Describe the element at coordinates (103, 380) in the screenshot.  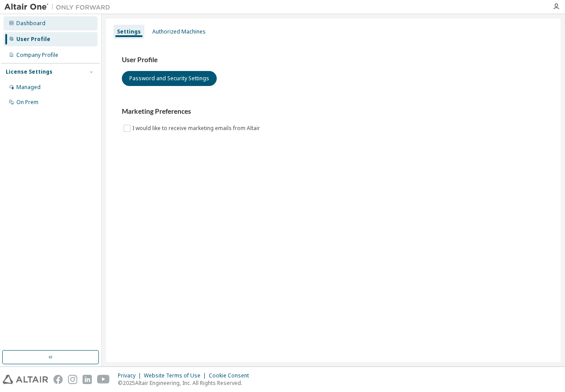
I see `img: youtube.svg` at that location.